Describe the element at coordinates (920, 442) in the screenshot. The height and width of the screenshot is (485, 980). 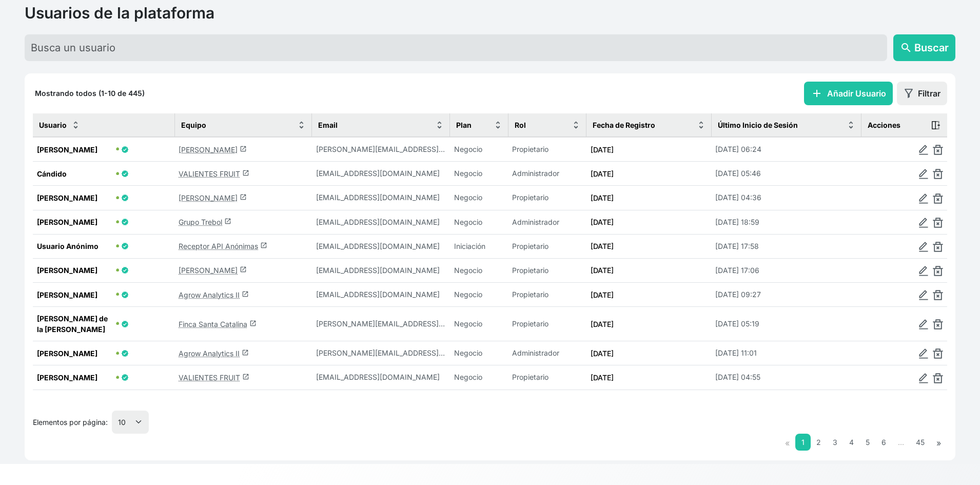
I see `a: 45` at that location.